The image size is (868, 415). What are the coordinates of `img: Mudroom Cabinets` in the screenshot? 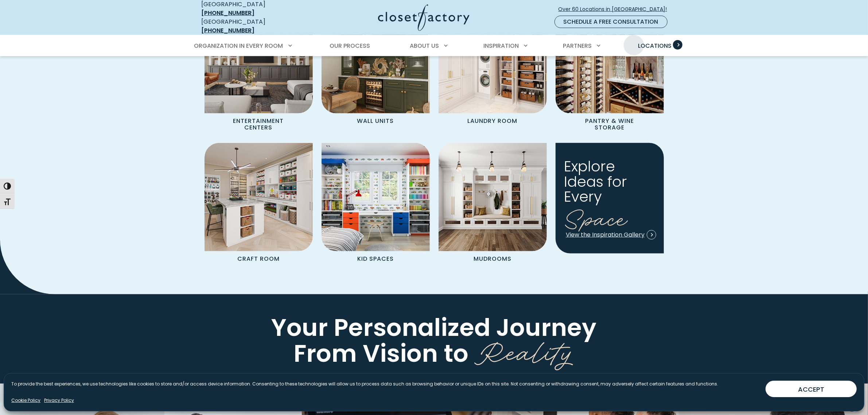 It's located at (493, 197).